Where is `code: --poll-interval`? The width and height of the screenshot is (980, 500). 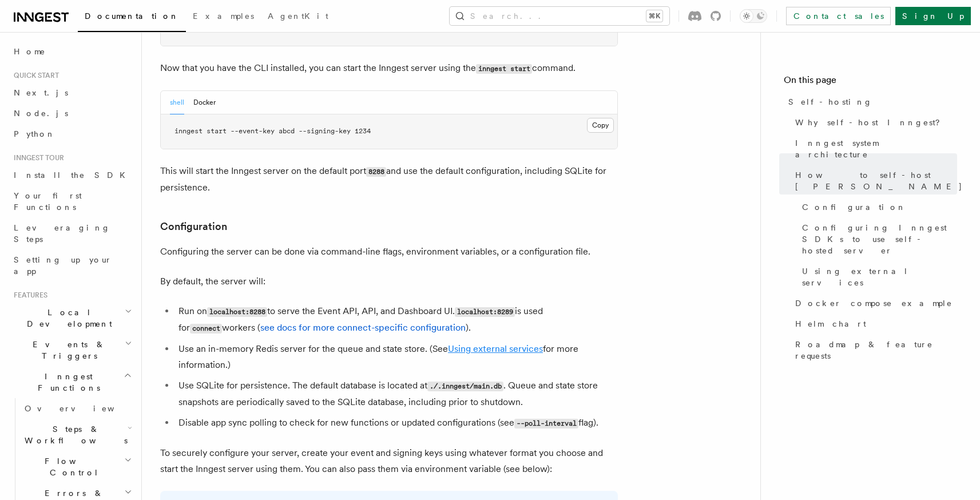
code: --poll-interval is located at coordinates (547, 423).